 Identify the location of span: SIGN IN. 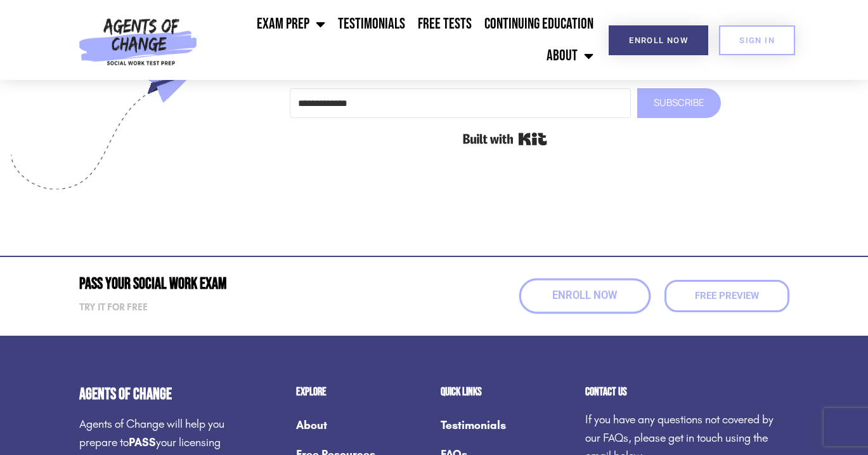
(757, 40).